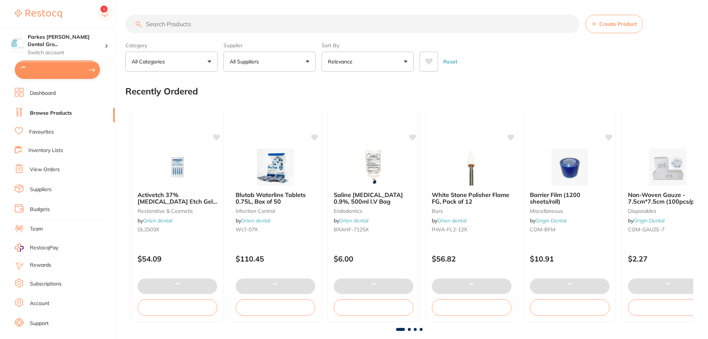 The image size is (708, 339). I want to click on img: Parkes Baker Dental Group, so click(17, 44).